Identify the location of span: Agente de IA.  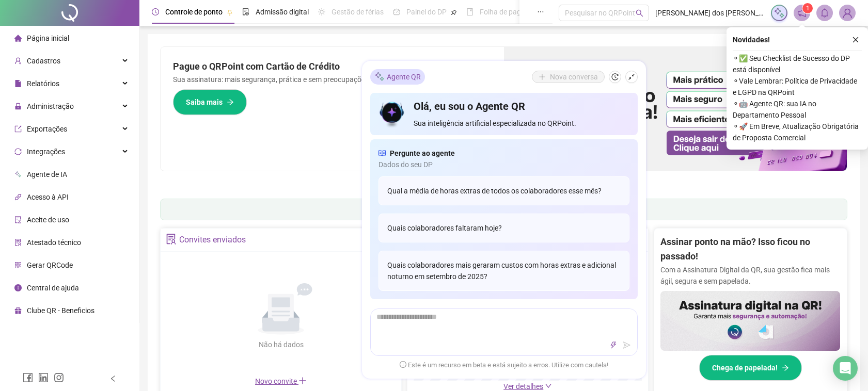
(47, 175).